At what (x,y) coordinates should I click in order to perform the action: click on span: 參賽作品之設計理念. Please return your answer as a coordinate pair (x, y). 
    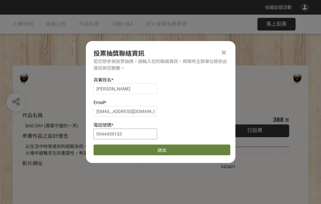
    Looking at the image, I should click on (45, 136).